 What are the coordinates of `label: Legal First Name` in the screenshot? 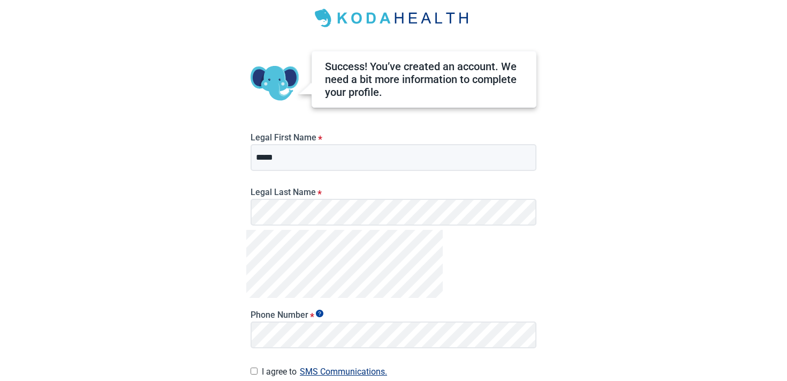 It's located at (393, 137).